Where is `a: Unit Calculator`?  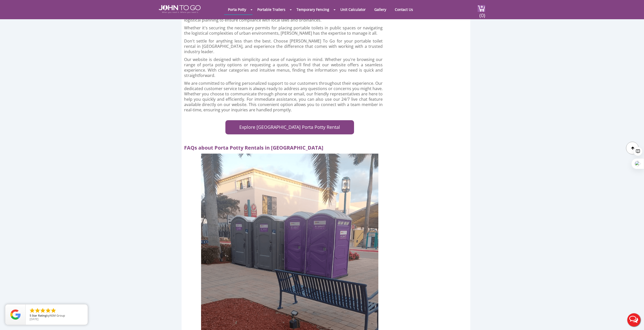
a: Unit Calculator is located at coordinates (353, 9).